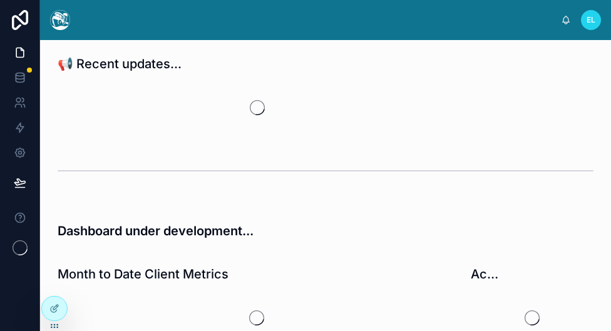 The height and width of the screenshot is (331, 611). Describe the element at coordinates (120, 64) in the screenshot. I see `h1: 📢 Recent updates...` at that location.